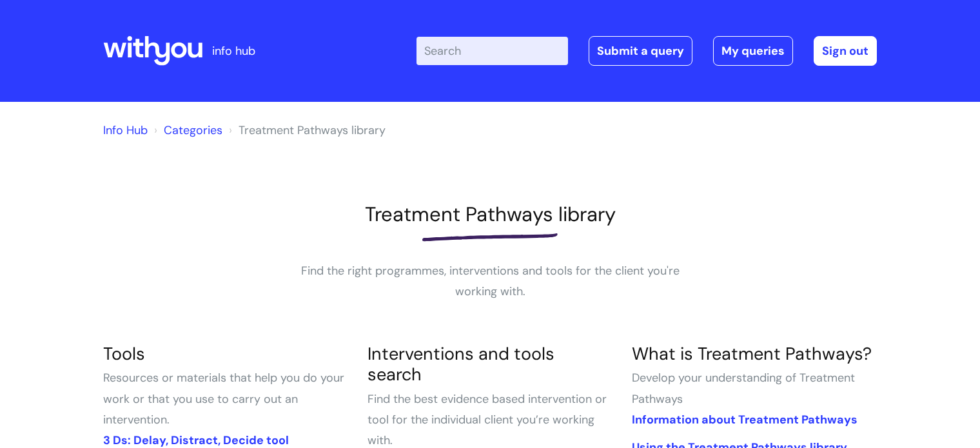 This screenshot has width=980, height=448. I want to click on li: Treatment Pathways library, so click(306, 130).